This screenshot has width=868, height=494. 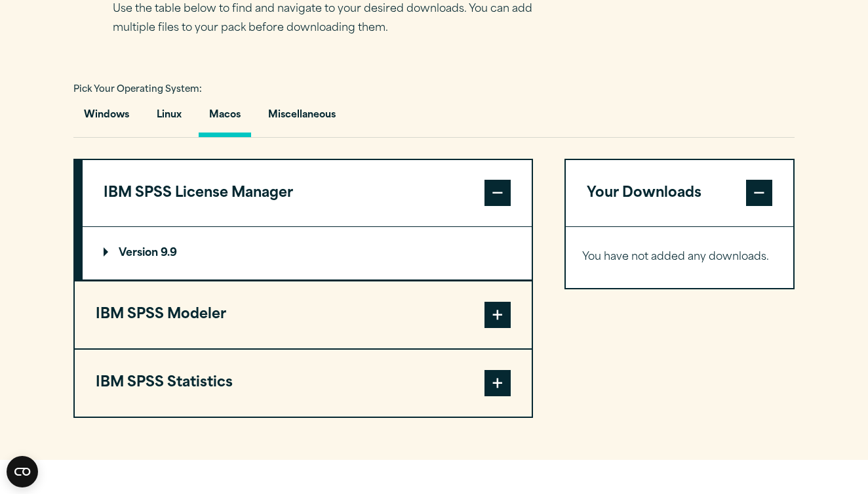 I want to click on button: Miscellaneous, so click(x=301, y=118).